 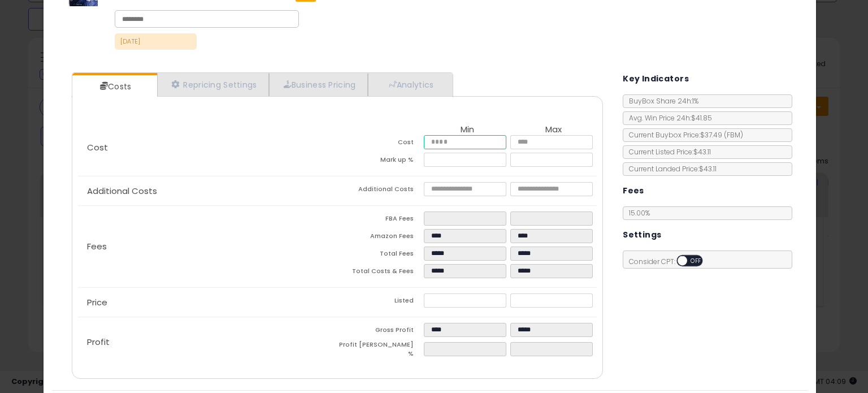 What do you see at coordinates (207, 191) in the screenshot?
I see `p: Additional Costs` at bounding box center [207, 191].